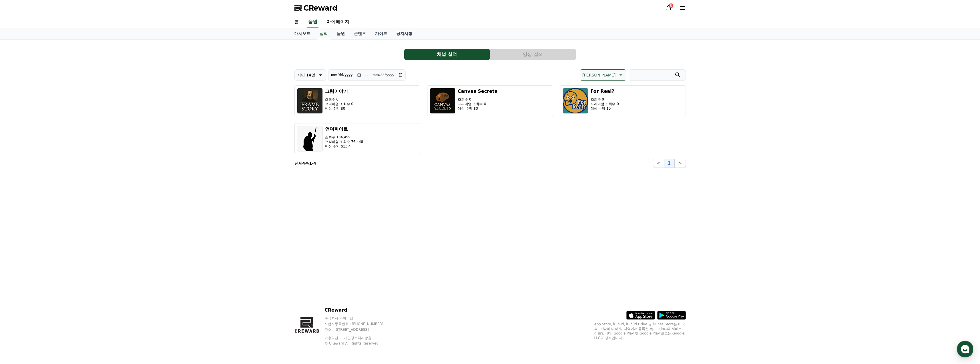  I want to click on a: 실적, so click(324, 34).